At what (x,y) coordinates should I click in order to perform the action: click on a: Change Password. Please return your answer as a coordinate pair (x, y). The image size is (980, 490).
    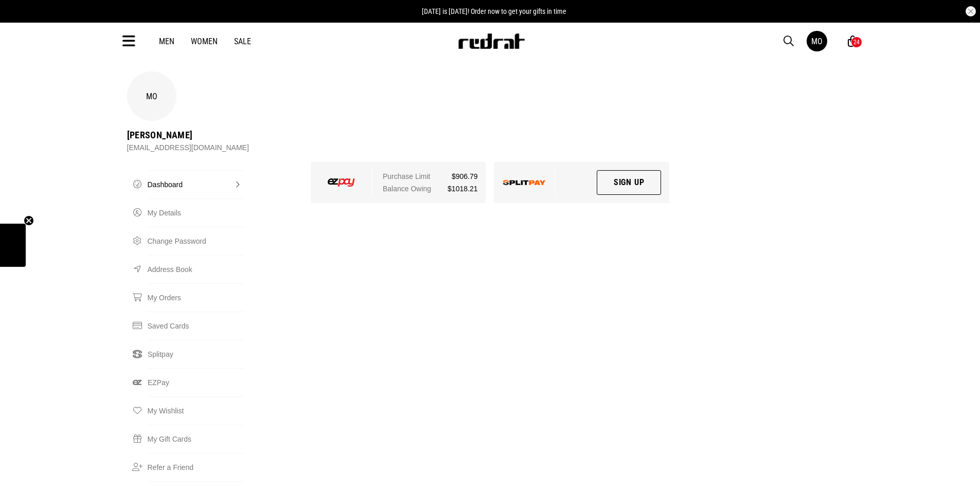
    Looking at the image, I should click on (195, 241).